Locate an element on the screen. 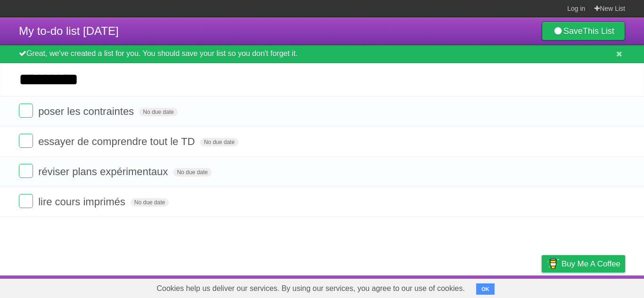  img: Buy me a coffee is located at coordinates (552, 264).